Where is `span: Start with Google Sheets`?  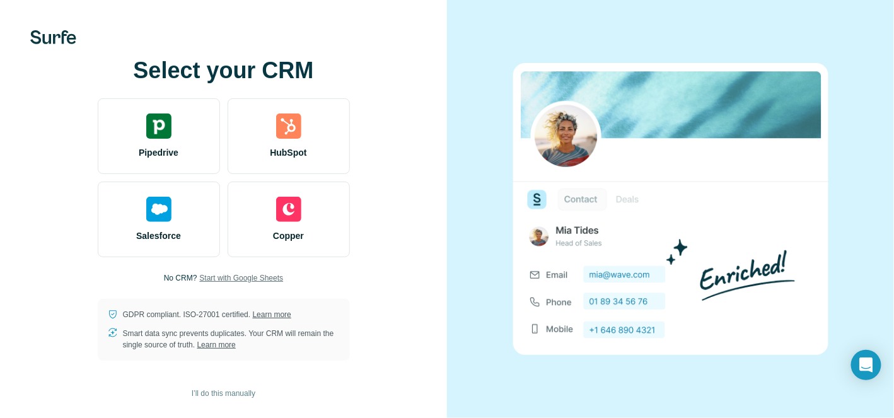 span: Start with Google Sheets is located at coordinates (241, 278).